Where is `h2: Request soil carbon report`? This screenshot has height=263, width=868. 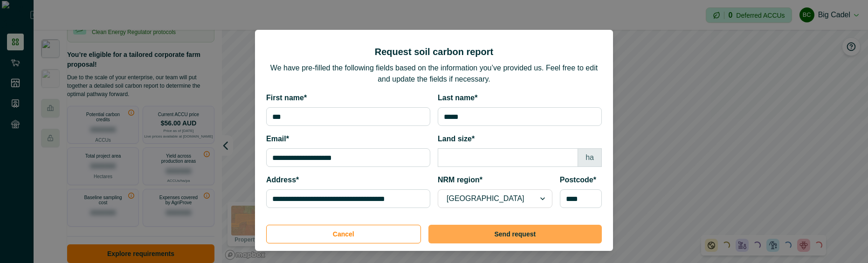
h2: Request soil carbon report is located at coordinates (434, 52).